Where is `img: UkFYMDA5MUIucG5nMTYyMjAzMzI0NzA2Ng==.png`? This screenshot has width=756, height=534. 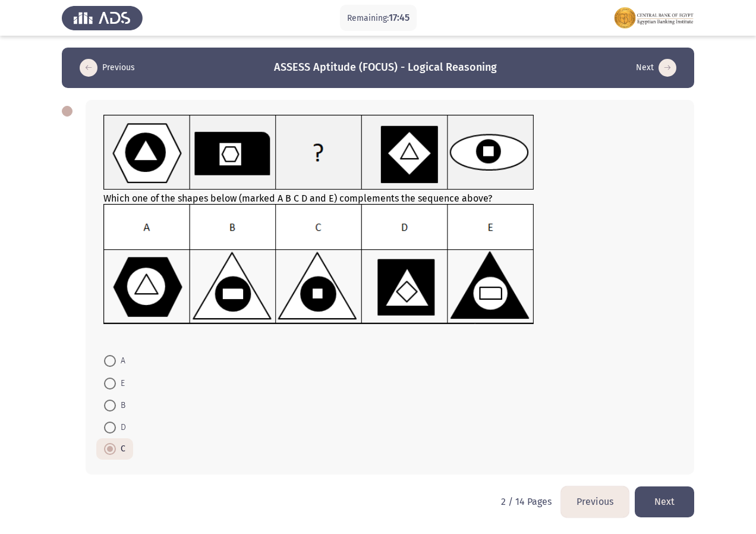 img: UkFYMDA5MUIucG5nMTYyMjAzMzI0NzA2Ng==.png is located at coordinates (318, 264).